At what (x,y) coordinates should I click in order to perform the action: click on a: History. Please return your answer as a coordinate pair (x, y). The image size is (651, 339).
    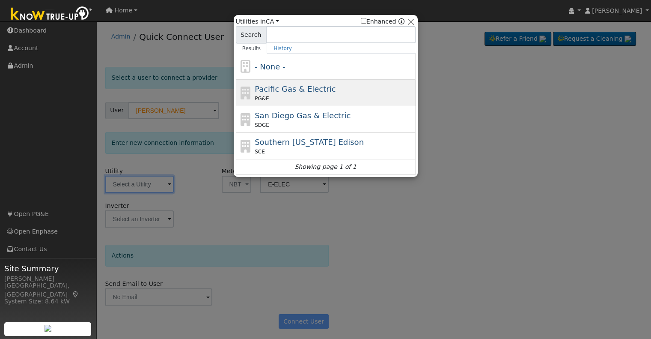
    Looking at the image, I should click on (283, 48).